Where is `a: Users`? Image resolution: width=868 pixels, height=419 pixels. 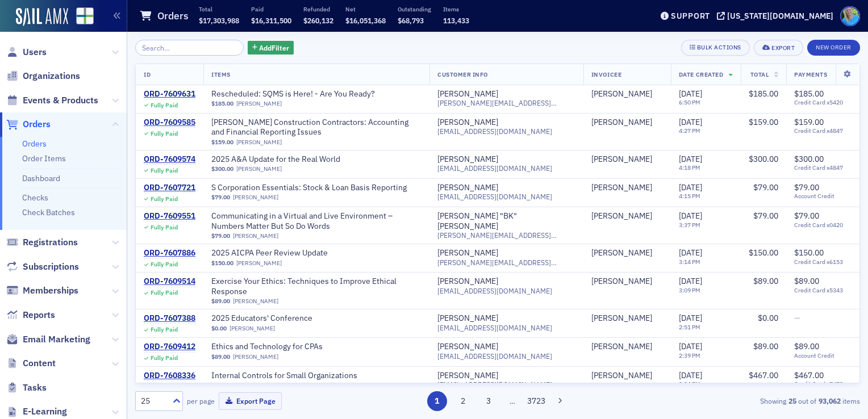 a: Users is located at coordinates (26, 52).